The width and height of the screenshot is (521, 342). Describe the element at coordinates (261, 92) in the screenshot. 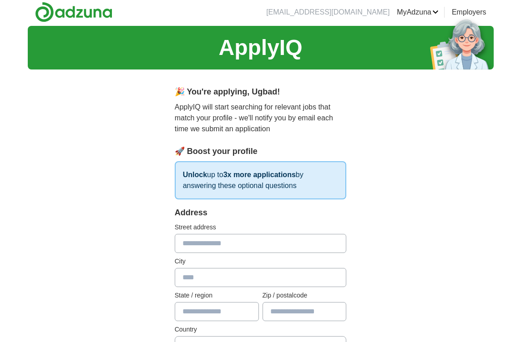

I see `div: 🎉 You're applying , Ugbad !` at that location.